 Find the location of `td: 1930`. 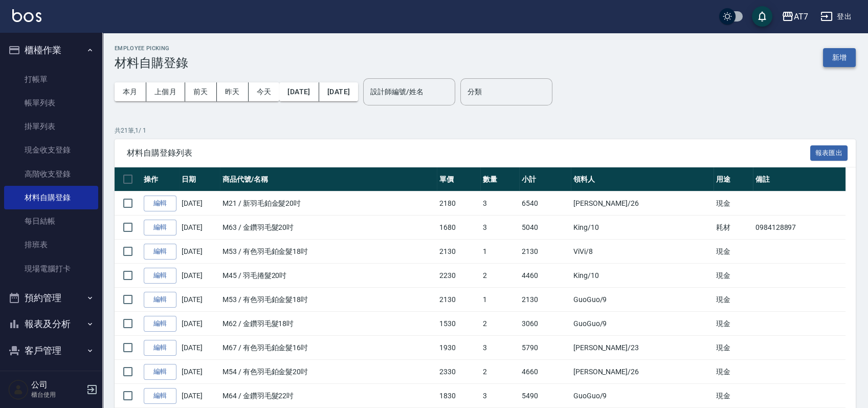

td: 1930 is located at coordinates (458, 348).